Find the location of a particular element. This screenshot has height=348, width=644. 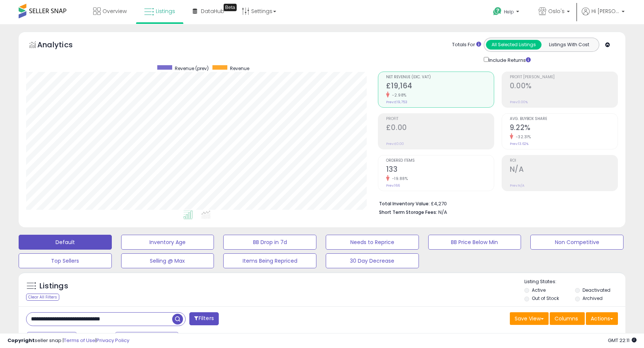

span: Revenue is located at coordinates (240, 68).